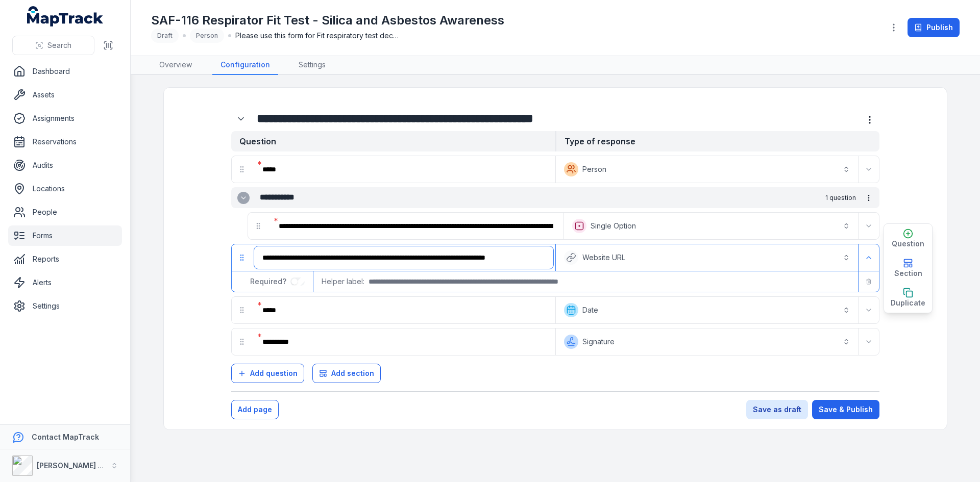 This screenshot has width=980, height=482. Describe the element at coordinates (65, 189) in the screenshot. I see `a: Locations` at that location.